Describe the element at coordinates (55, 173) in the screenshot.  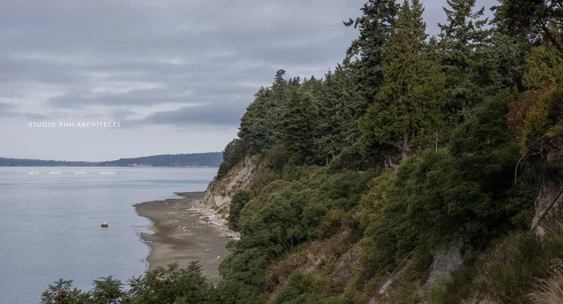
I see `span: about` at that location.